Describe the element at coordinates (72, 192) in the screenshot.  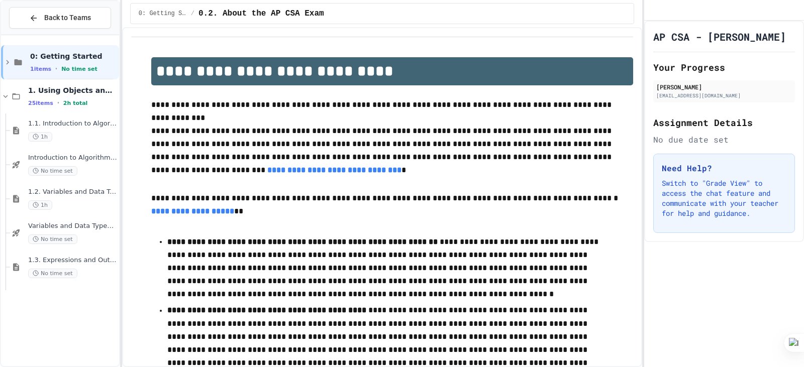
I see `span: 1.2. Variables and Data Types` at that location.